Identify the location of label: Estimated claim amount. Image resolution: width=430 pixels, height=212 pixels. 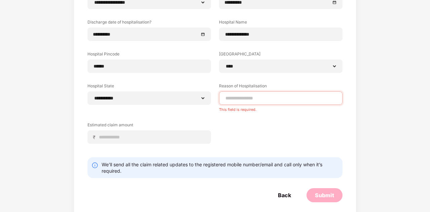
(149, 126).